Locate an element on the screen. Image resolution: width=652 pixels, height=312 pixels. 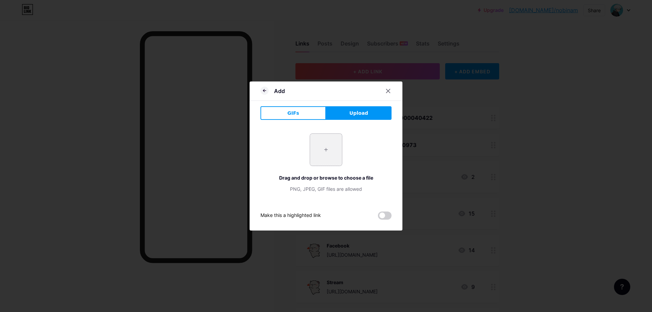
span: GIFs is located at coordinates (293, 113).